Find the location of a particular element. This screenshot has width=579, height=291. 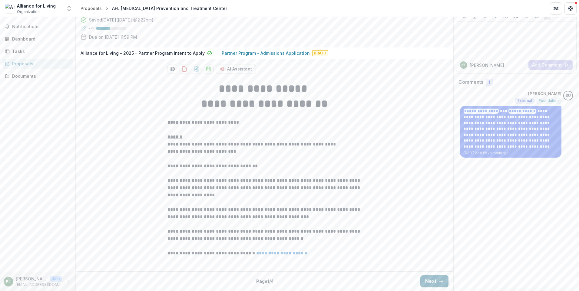

div: Alliance for Living is located at coordinates (36, 6).